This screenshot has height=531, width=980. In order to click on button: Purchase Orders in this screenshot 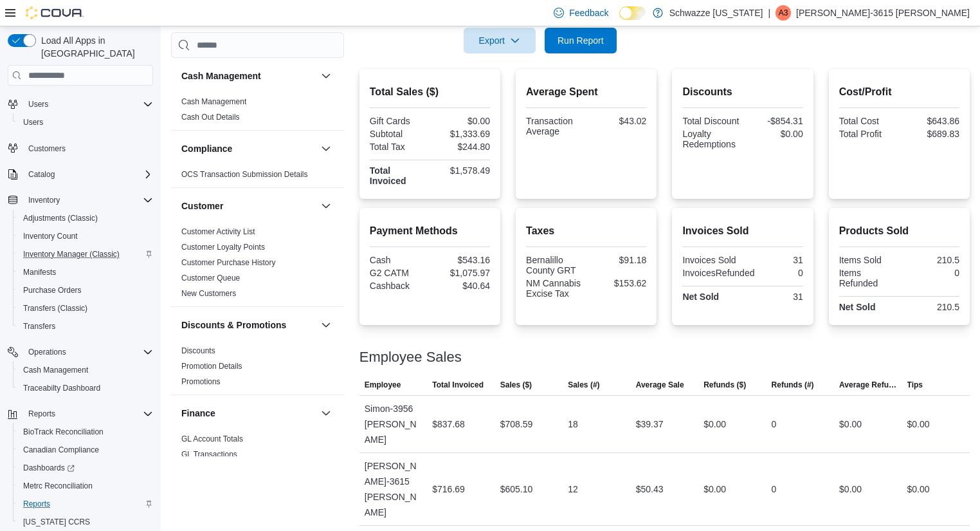, I will do `click(86, 290)`.